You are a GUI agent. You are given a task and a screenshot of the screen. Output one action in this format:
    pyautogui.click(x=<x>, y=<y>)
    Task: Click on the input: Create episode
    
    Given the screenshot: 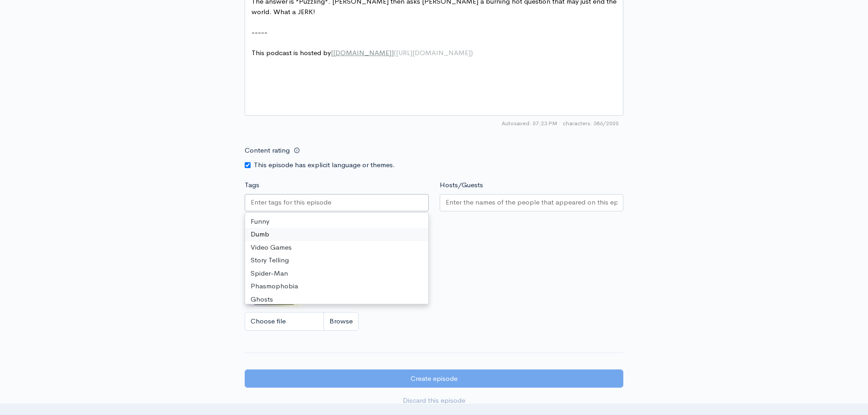 What is the action you would take?
    pyautogui.click(x=434, y=378)
    